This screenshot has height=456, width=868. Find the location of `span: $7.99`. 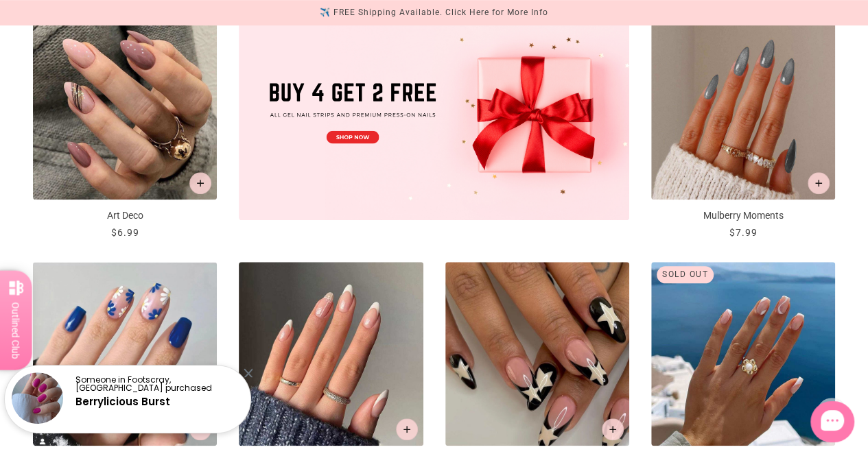

span: $7.99 is located at coordinates (742, 232).